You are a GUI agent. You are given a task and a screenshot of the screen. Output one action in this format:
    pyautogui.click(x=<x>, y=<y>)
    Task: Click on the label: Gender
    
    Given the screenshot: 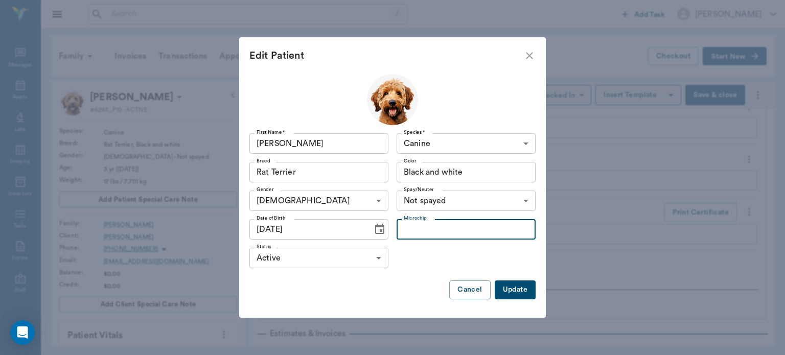 What is the action you would take?
    pyautogui.click(x=265, y=190)
    